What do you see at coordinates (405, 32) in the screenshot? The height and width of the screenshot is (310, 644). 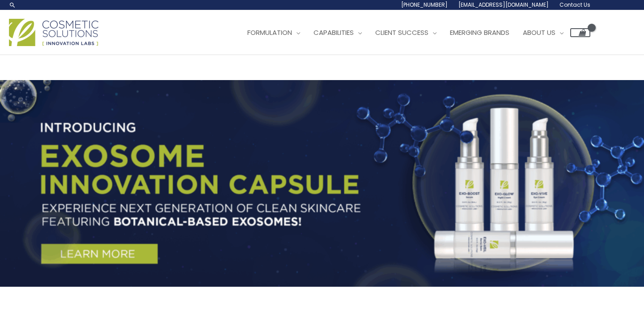 I see `a: Client Success` at bounding box center [405, 32].